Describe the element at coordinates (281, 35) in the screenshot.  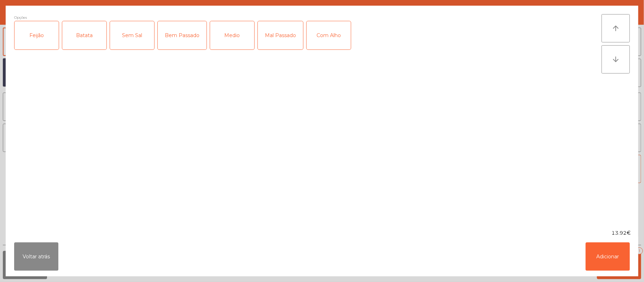
I see `div: Mal Passado` at that location.